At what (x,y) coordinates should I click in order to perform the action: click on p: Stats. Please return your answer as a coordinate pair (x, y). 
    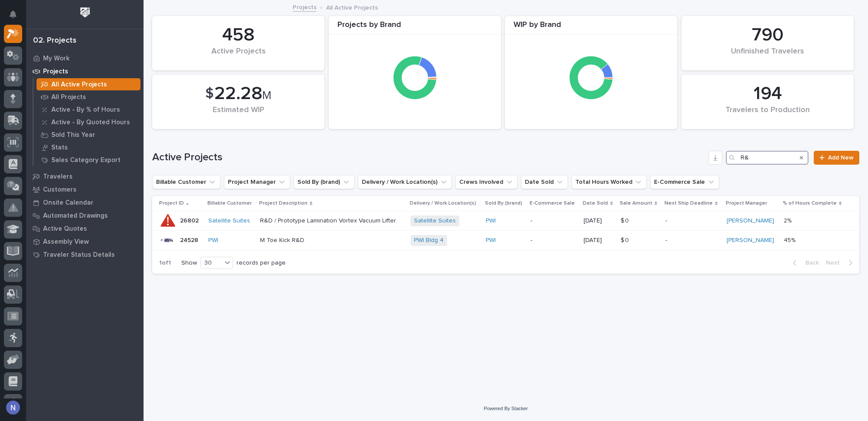
    Looking at the image, I should click on (60, 148).